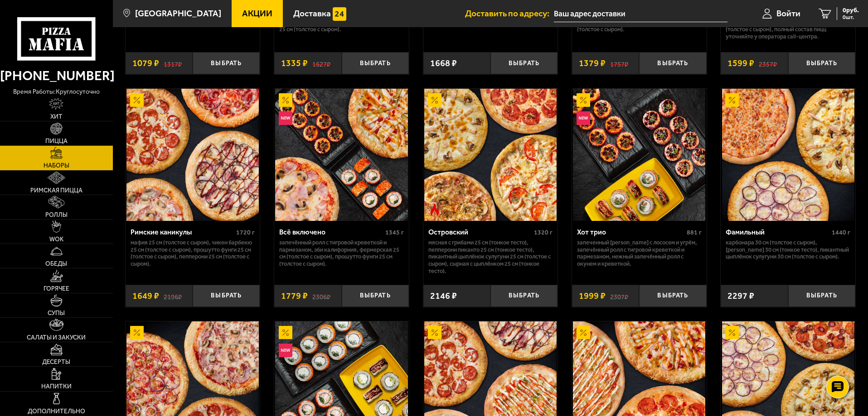 This screenshot has width=868, height=416. I want to click on span: 1720 г, so click(245, 232).